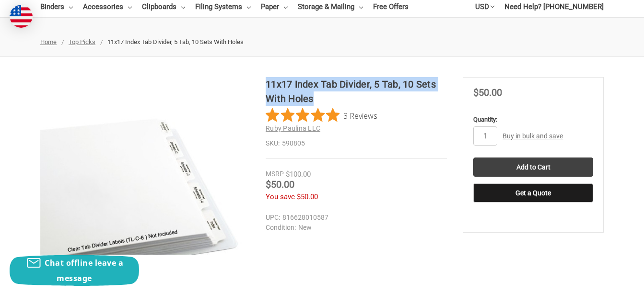 The image size is (644, 293). Describe the element at coordinates (84, 270) in the screenshot. I see `span: Chat offline leave a message` at that location.